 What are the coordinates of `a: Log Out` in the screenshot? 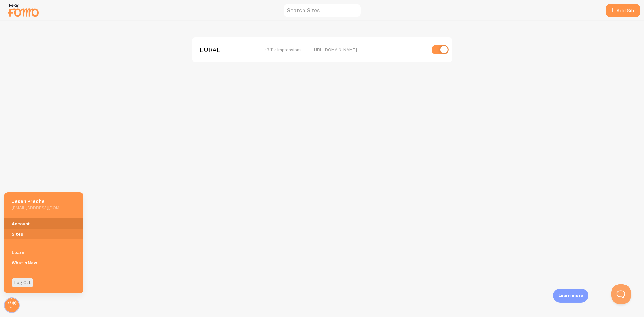 It's located at (22, 283).